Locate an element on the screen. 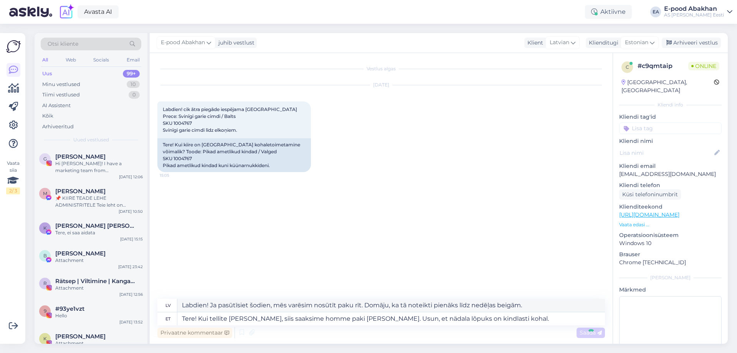 The image size is (737, 353). div: 99+ is located at coordinates (131, 74).